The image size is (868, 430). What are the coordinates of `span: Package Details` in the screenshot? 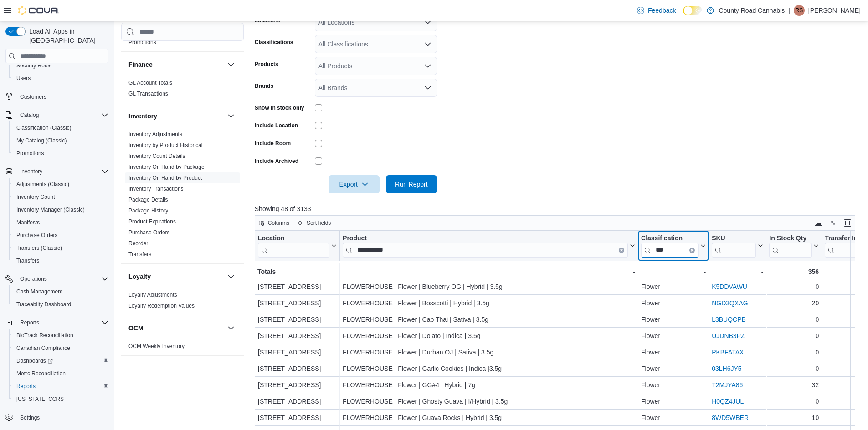 It's located at (148, 200).